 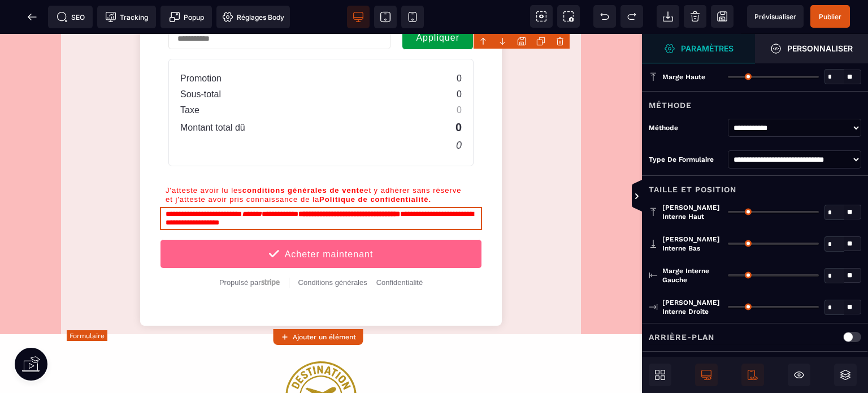 I want to click on span: Nettoyage, so click(x=695, y=17).